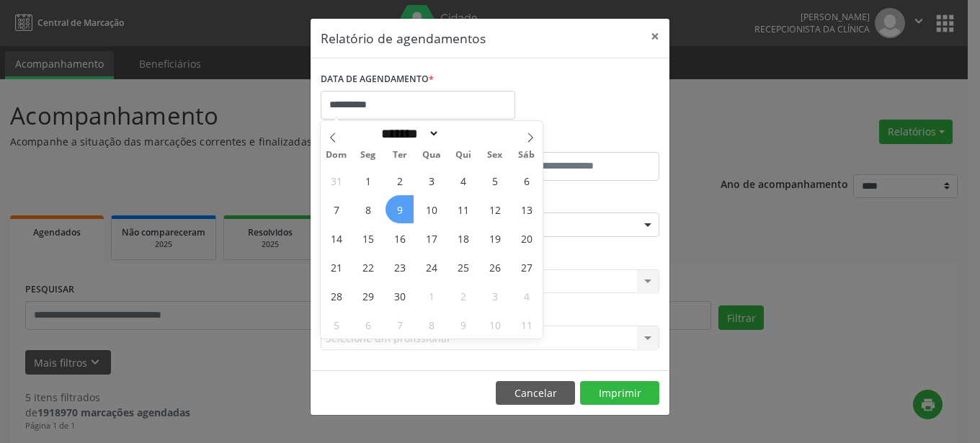 The height and width of the screenshot is (443, 980). What do you see at coordinates (368, 238) in the screenshot?
I see `span: Setembro 15, 2025` at bounding box center [368, 238].